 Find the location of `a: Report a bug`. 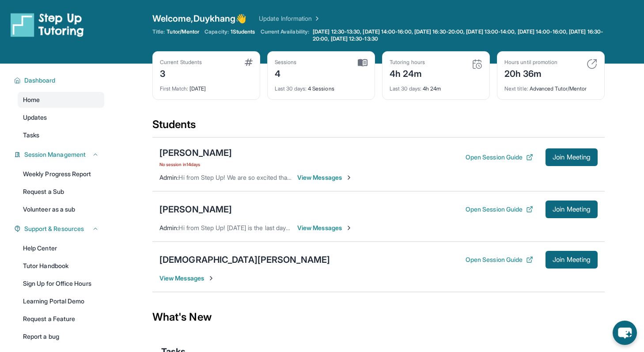

a: Report a bug is located at coordinates (61, 337).